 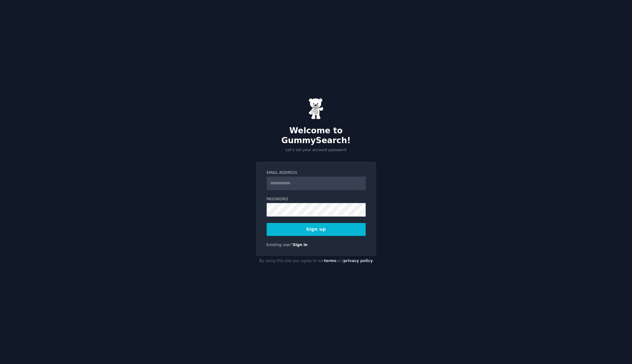 I want to click on label: Password, so click(x=316, y=199).